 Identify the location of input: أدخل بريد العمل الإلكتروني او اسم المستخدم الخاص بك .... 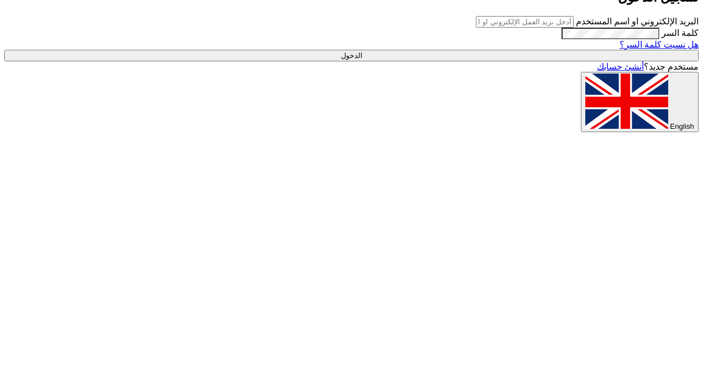
(524, 22).